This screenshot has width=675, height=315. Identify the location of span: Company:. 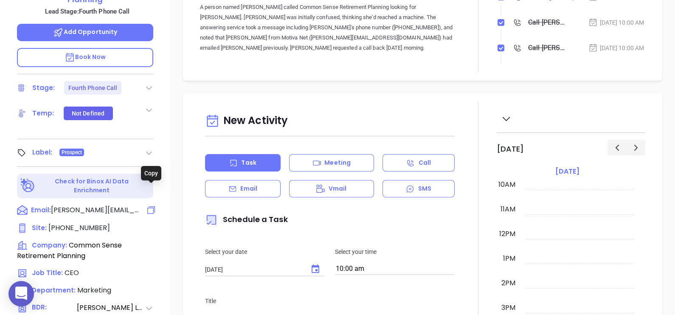
(49, 245).